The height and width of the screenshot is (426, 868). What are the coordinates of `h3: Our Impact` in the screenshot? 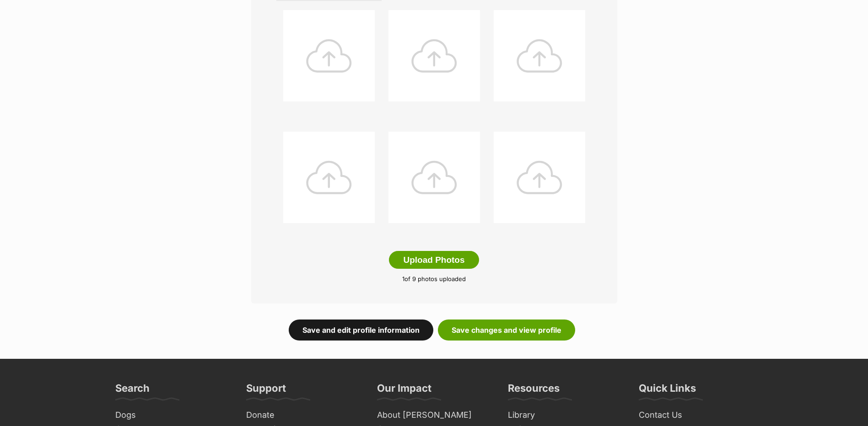 It's located at (404, 390).